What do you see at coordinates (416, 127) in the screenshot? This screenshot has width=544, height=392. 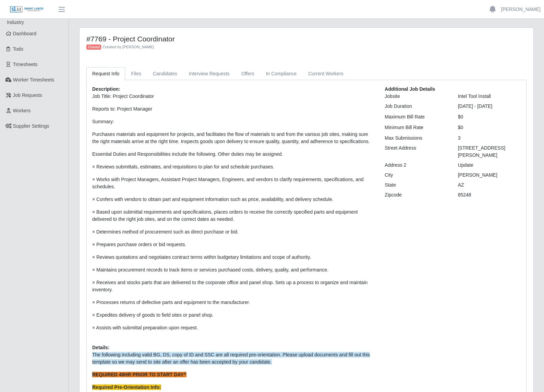 I see `div: Minimum Bill Rate` at bounding box center [416, 127].